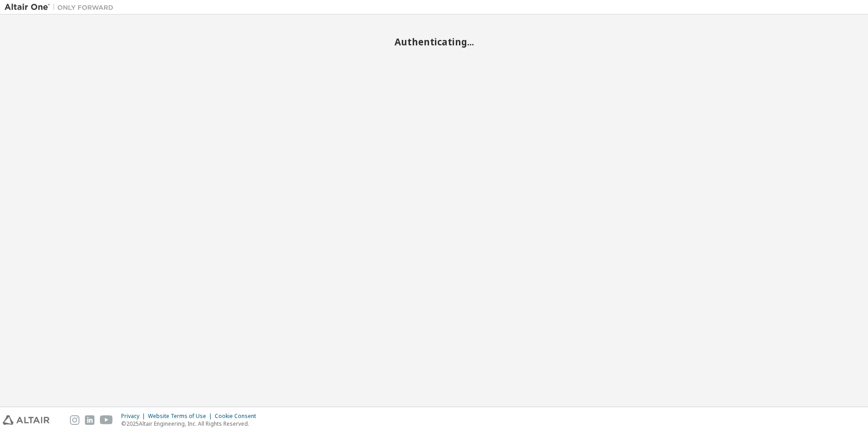 The width and height of the screenshot is (868, 433). What do you see at coordinates (181, 417) in the screenshot?
I see `div: Website Terms of Use` at bounding box center [181, 417].